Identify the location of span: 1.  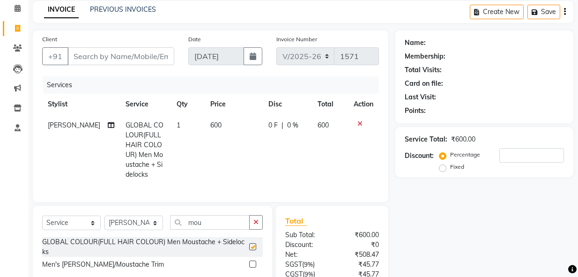
(179, 125).